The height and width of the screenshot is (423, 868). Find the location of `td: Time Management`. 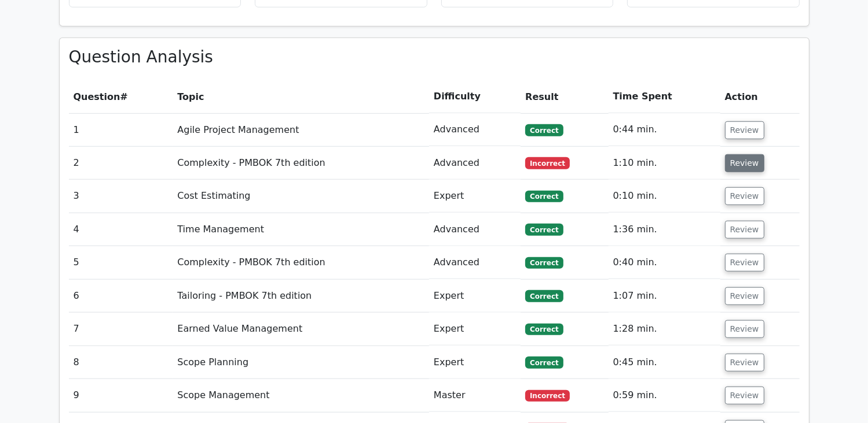

td: Time Management is located at coordinates (301, 229).